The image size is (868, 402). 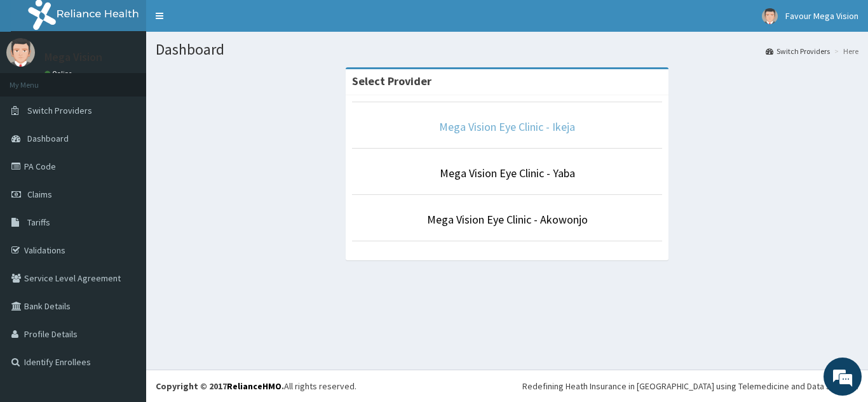 I want to click on a: Switch Providers, so click(x=797, y=51).